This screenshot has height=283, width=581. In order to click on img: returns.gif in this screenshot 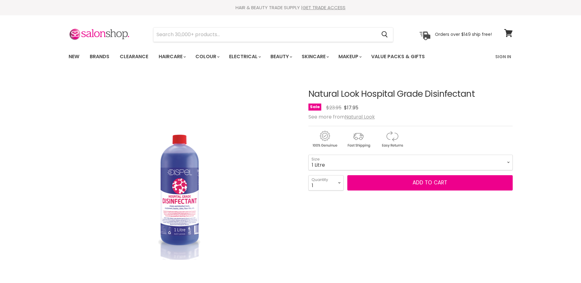, I will do `click(392, 139)`.